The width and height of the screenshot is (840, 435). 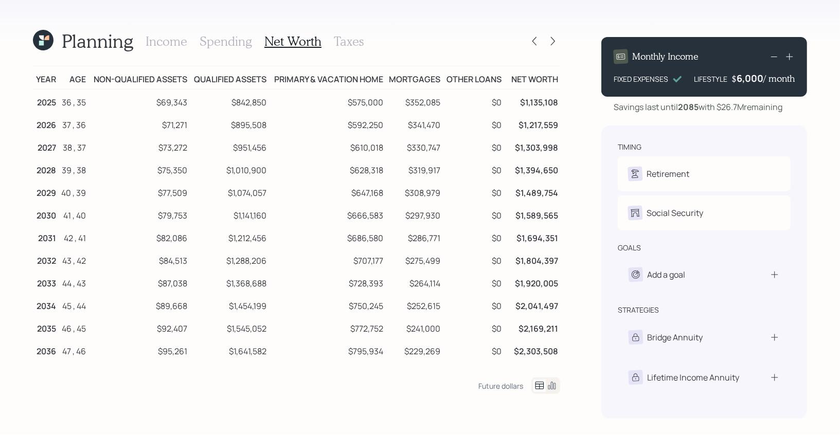 I want to click on h3: Spending, so click(x=226, y=41).